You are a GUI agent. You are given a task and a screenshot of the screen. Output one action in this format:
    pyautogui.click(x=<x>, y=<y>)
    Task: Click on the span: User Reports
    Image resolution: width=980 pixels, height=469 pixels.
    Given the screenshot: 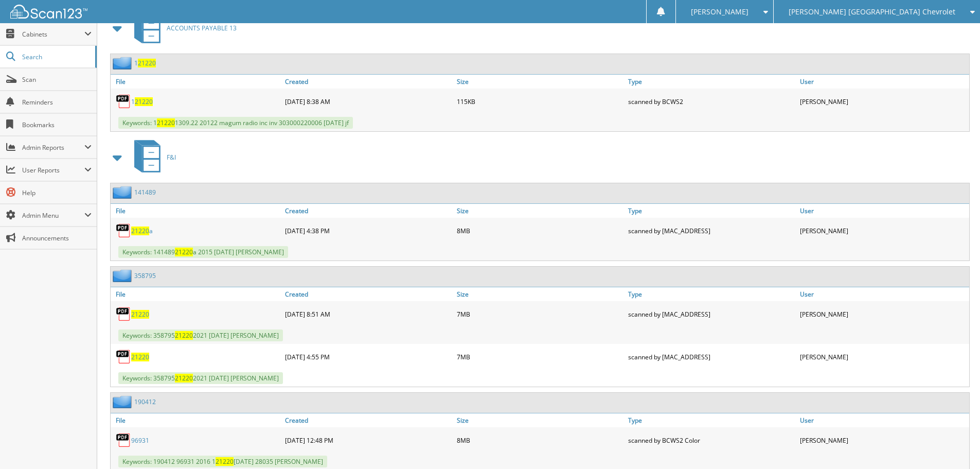 What is the action you would take?
    pyautogui.click(x=53, y=169)
    